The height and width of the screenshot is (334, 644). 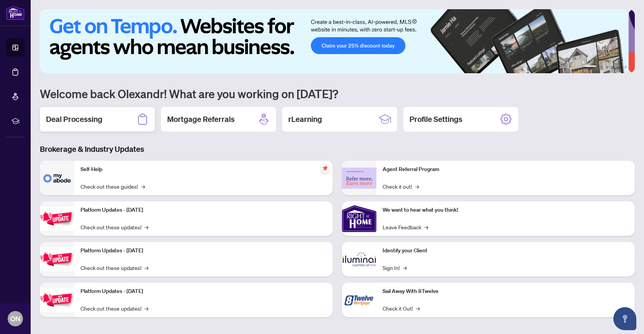 What do you see at coordinates (201, 120) in the screenshot?
I see `h2: Mortgage Referrals` at bounding box center [201, 120].